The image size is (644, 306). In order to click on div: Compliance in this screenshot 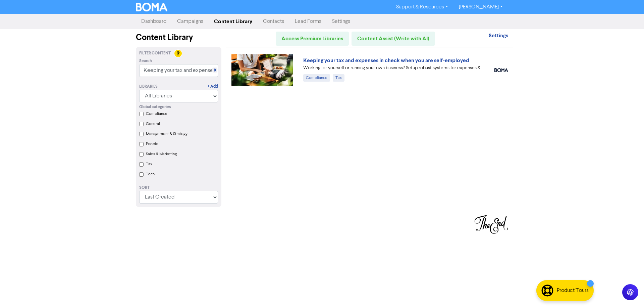, I will do `click(317, 78)`.